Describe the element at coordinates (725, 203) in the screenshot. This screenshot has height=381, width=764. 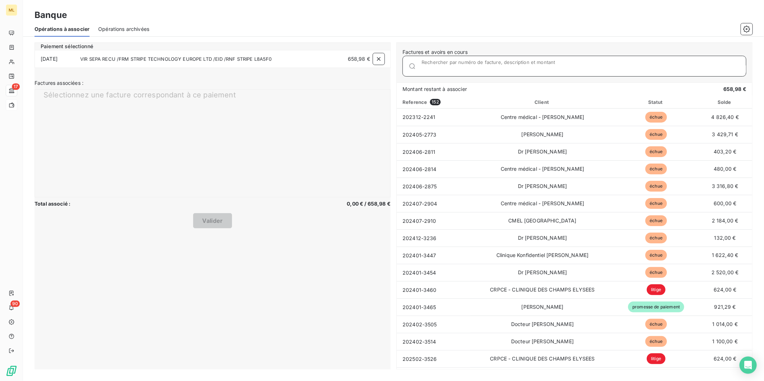
I see `span: 600,00 €` at that location.